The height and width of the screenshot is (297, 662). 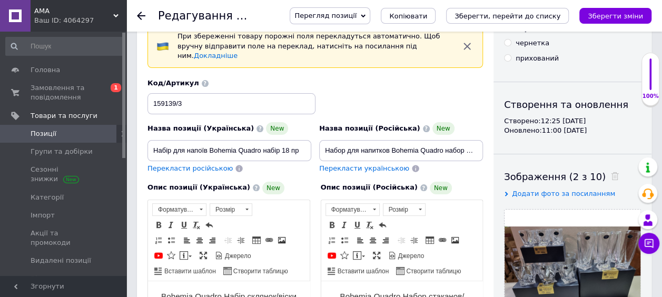 I want to click on span: Групи та добірки, so click(x=62, y=152).